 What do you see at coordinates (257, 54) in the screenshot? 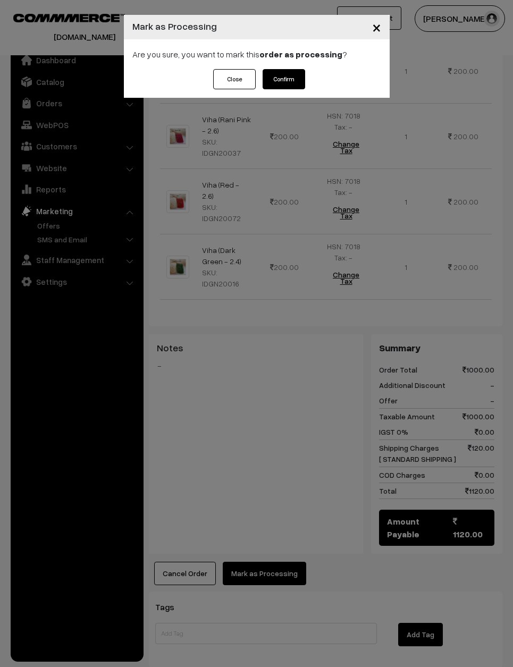
I see `div: Are you sure, you want to mark this ?` at bounding box center [257, 54].